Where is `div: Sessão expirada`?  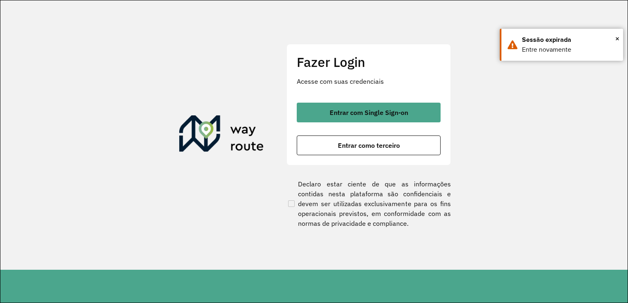 div: Sessão expirada is located at coordinates (570, 40).